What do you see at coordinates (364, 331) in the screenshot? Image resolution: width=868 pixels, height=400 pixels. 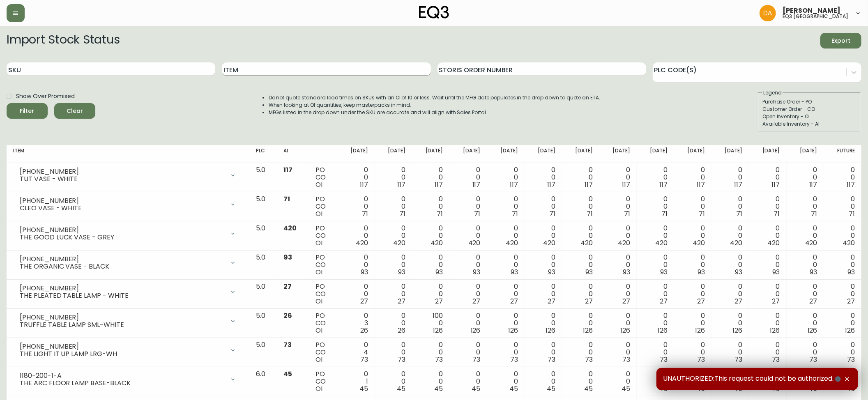 I see `span: 26` at bounding box center [364, 331].